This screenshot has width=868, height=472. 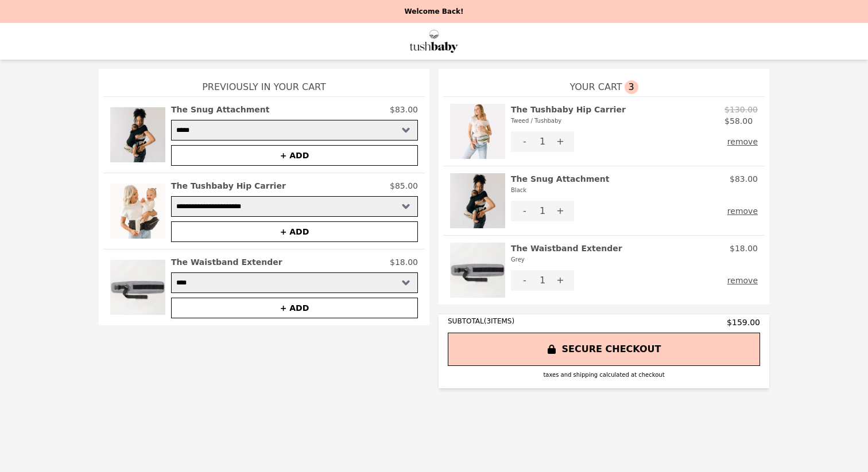 What do you see at coordinates (404, 186) in the screenshot?
I see `p: $85.00` at bounding box center [404, 186].